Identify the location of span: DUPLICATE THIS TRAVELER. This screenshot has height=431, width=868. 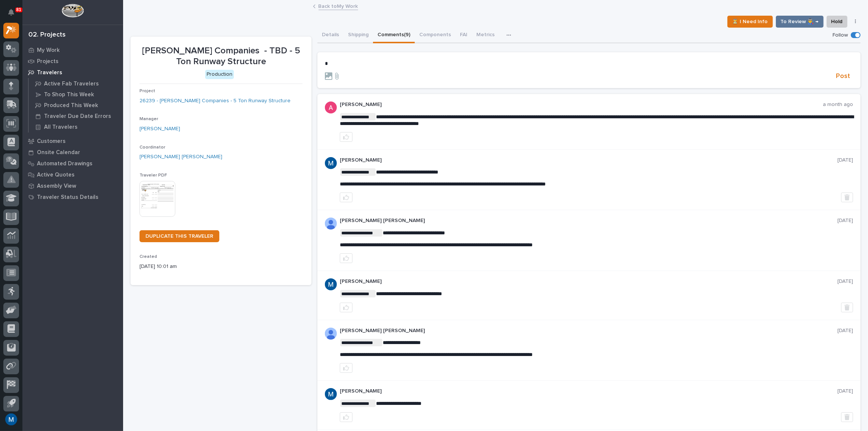
(179, 236).